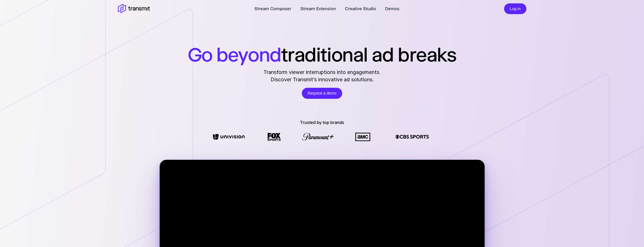 The width and height of the screenshot is (644, 247). I want to click on a: Stream Extension, so click(318, 9).